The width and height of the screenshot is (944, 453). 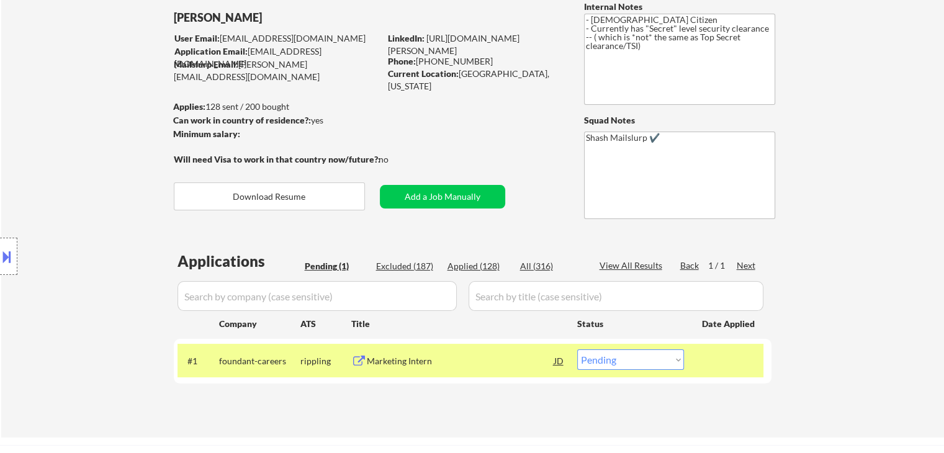 I want to click on div: foundant-careers, so click(x=259, y=361).